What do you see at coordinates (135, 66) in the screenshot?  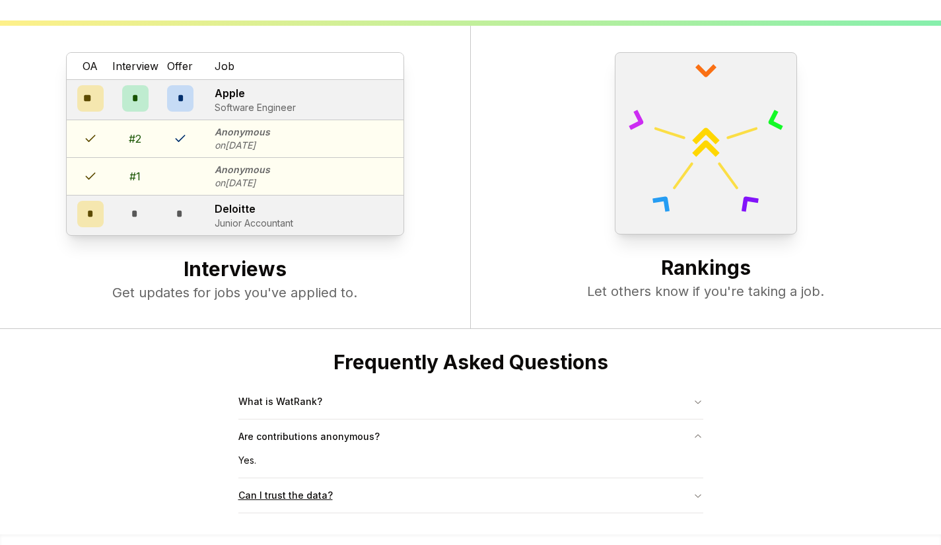 I see `span: Interview` at bounding box center [135, 66].